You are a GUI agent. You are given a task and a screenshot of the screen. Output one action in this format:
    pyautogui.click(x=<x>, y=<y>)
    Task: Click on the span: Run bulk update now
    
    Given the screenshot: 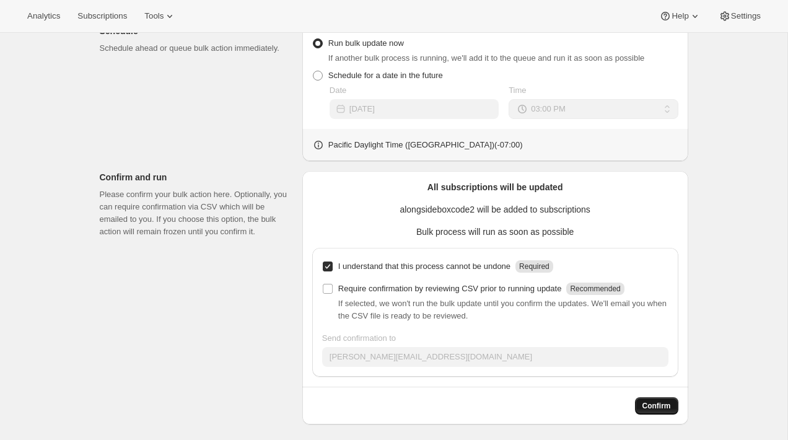 What is the action you would take?
    pyautogui.click(x=366, y=43)
    